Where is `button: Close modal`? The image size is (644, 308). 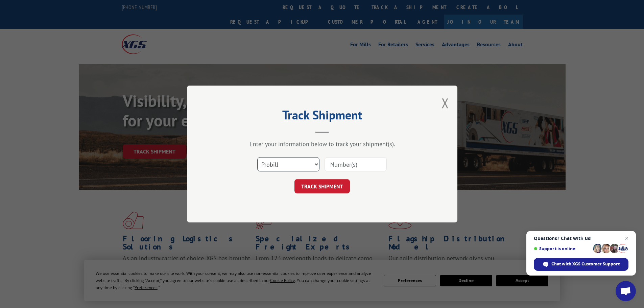
button: Close modal is located at coordinates (445, 103).